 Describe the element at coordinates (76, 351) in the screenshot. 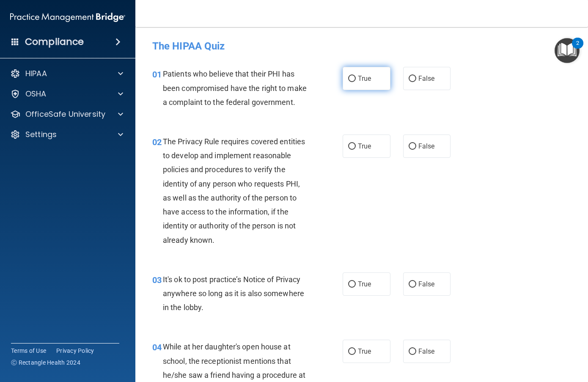

I see `a: Privacy Policy` at that location.